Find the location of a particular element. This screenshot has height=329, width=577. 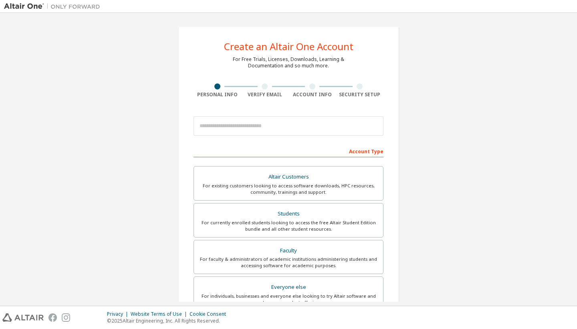

div: Altair Customers is located at coordinates (289, 177).